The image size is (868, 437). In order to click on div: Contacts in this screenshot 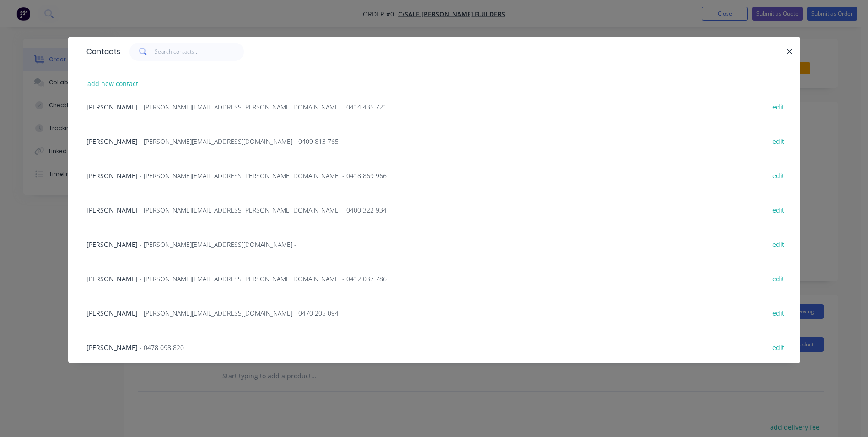, I will do `click(101, 52)`.